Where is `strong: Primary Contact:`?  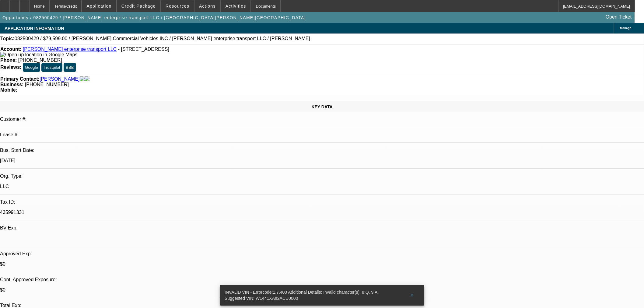 strong: Primary Contact: is located at coordinates (19, 79).